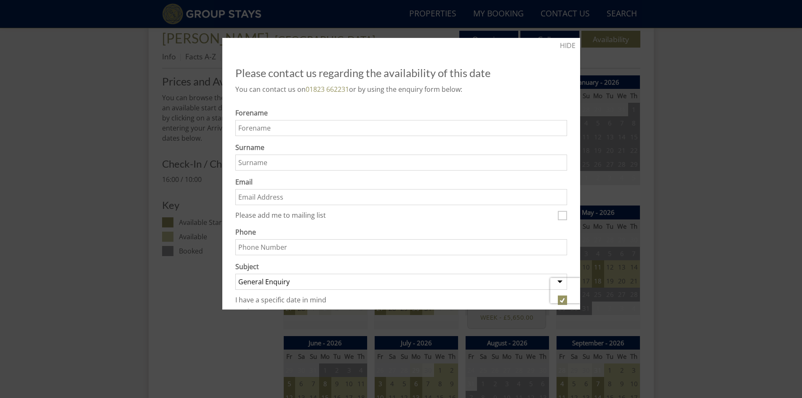 The width and height of the screenshot is (802, 398). Describe the element at coordinates (327, 89) in the screenshot. I see `a: 01823 662231` at that location.